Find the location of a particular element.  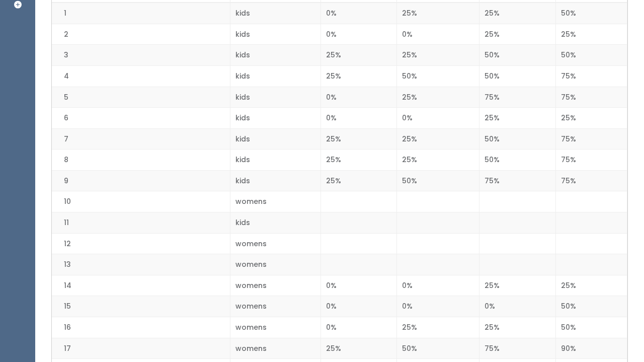

td: 10 is located at coordinates (141, 202).